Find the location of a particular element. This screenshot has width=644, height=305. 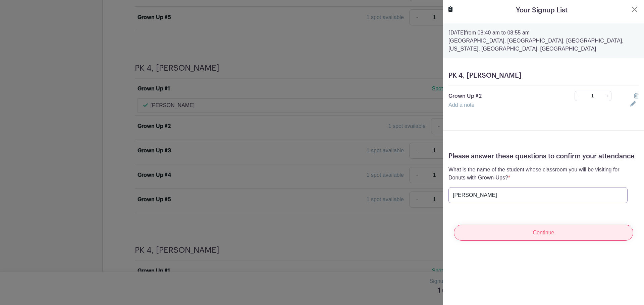

input: Continue is located at coordinates (543, 233).